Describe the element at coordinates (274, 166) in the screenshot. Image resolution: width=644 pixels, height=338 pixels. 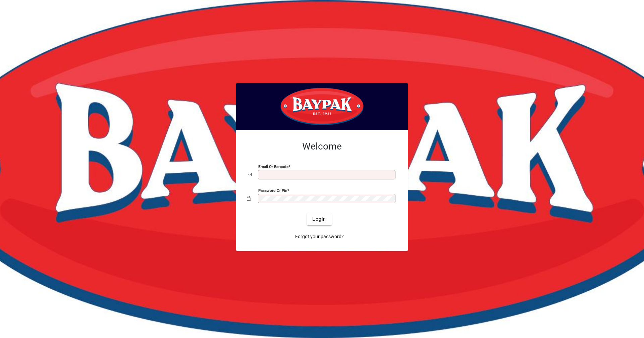
I see `mat-label: Email or Barcode` at that location.